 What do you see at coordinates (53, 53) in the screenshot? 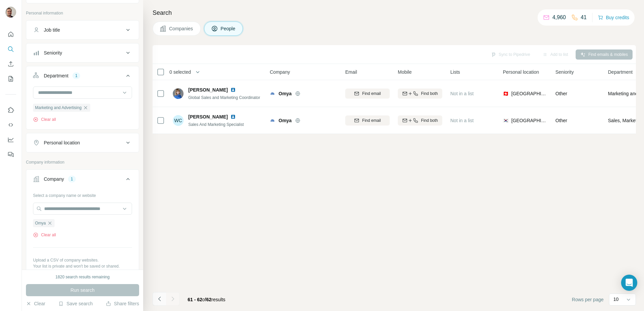
I see `div: Seniority` at bounding box center [53, 53].